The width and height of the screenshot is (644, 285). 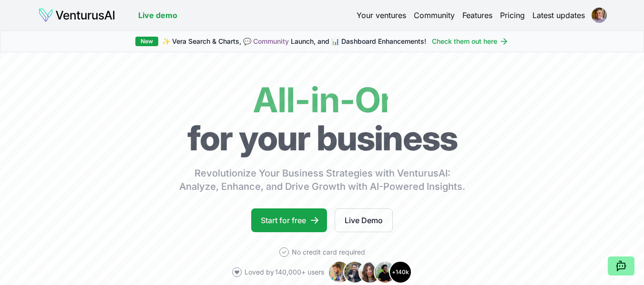 What do you see at coordinates (478, 16) in the screenshot?
I see `a: Features` at bounding box center [478, 16].